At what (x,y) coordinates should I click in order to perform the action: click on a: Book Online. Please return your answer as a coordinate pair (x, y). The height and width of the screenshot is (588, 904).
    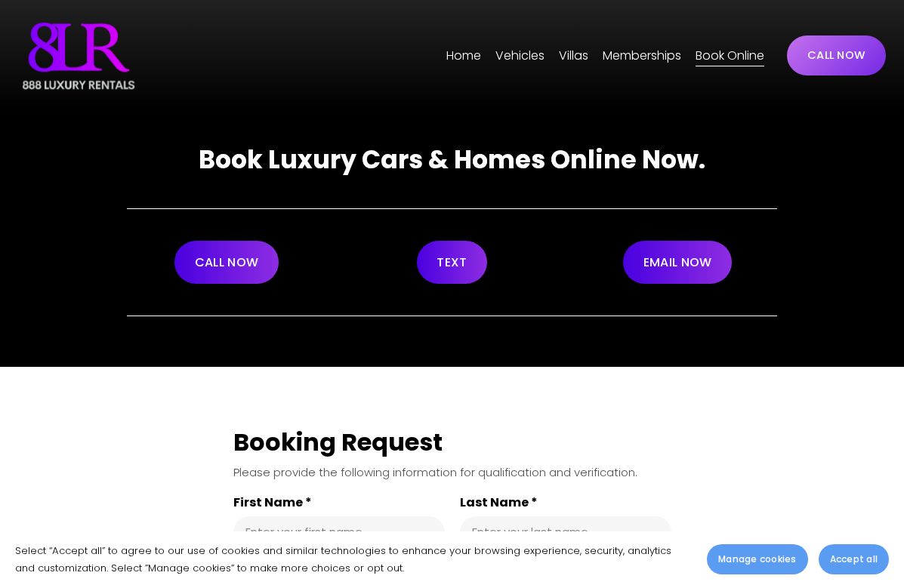
    Looking at the image, I should click on (730, 56).